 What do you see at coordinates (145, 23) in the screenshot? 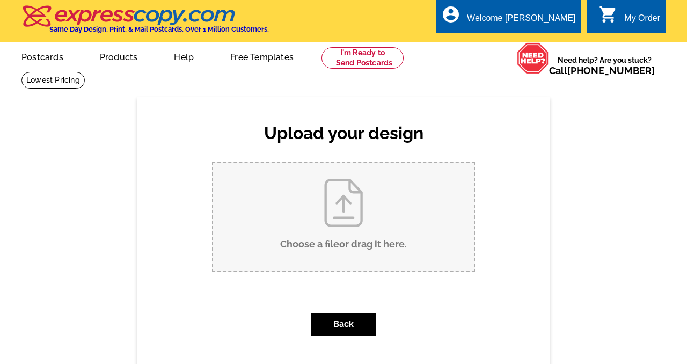
I see `a: Same Day Design, Print, & Mail Postcards. Over 1 Million Customers.` at bounding box center [145, 23].